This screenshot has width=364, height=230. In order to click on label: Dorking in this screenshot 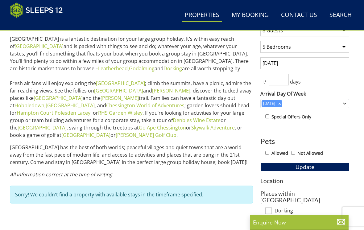, I will do `click(312, 211)`.